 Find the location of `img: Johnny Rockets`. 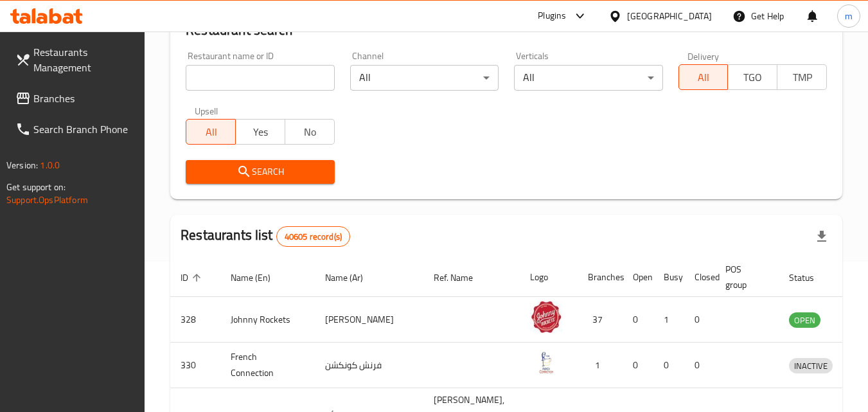

img: Johnny Rockets is located at coordinates (546, 317).